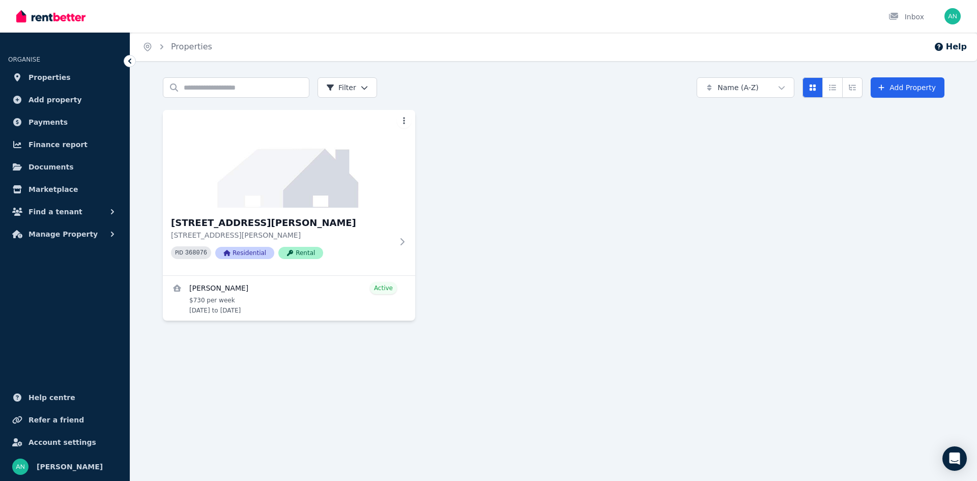 This screenshot has height=481, width=977. I want to click on button: Name (A-Z), so click(746, 88).